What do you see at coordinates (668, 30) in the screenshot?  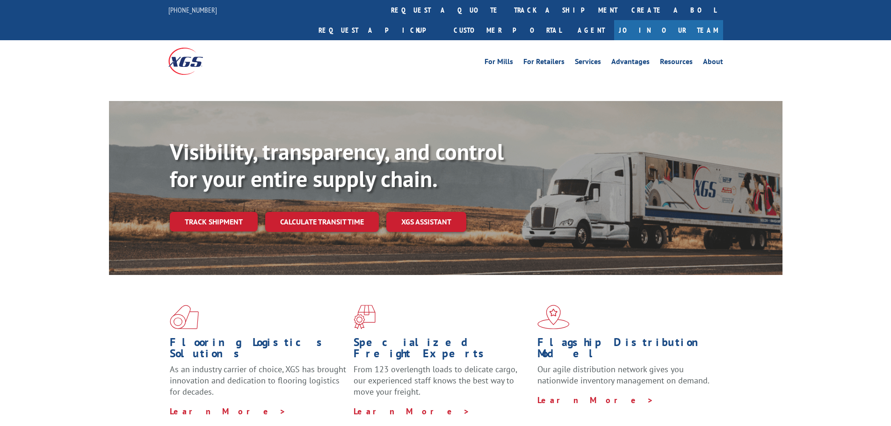 I see `a: Join Our Team` at bounding box center [668, 30].